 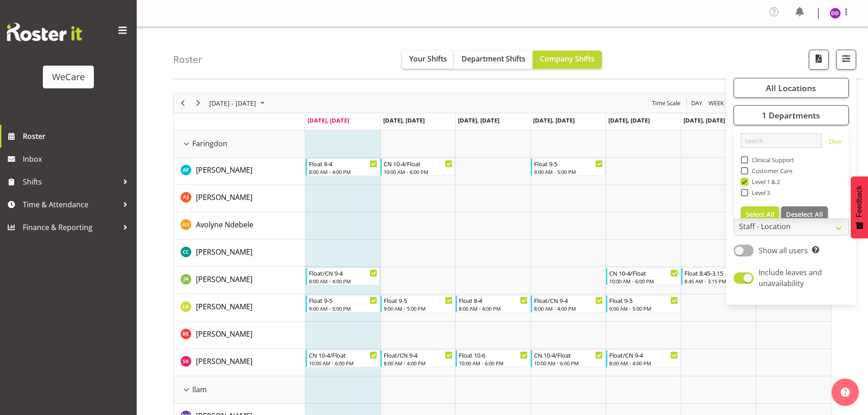 What do you see at coordinates (819, 60) in the screenshot?
I see `button: Download a PDF of the roster according to the set date range.` at bounding box center [819, 60].